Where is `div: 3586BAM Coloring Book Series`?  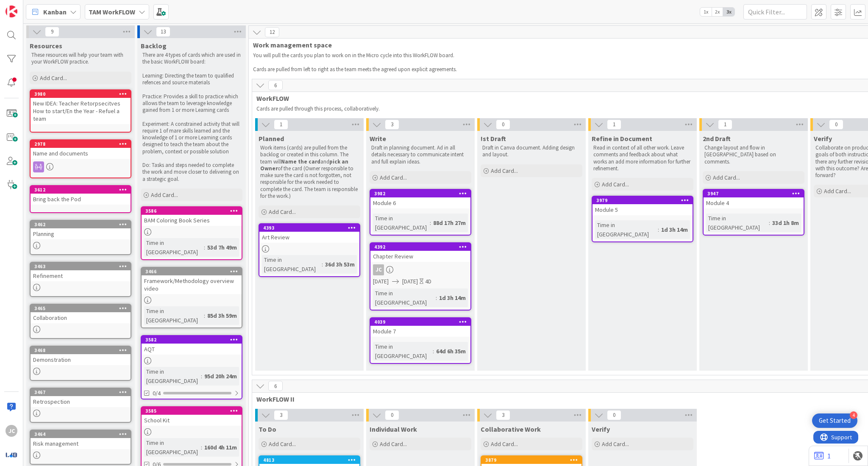 div: 3586BAM Coloring Book Series is located at coordinates (191, 217).